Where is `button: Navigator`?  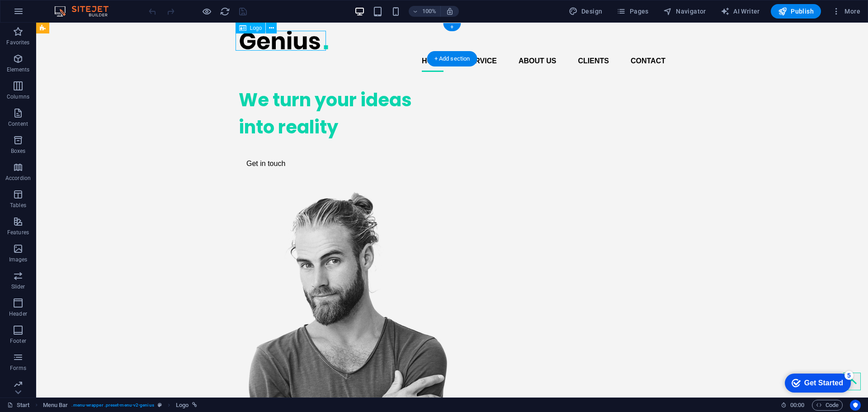 button: Navigator is located at coordinates (684, 11).